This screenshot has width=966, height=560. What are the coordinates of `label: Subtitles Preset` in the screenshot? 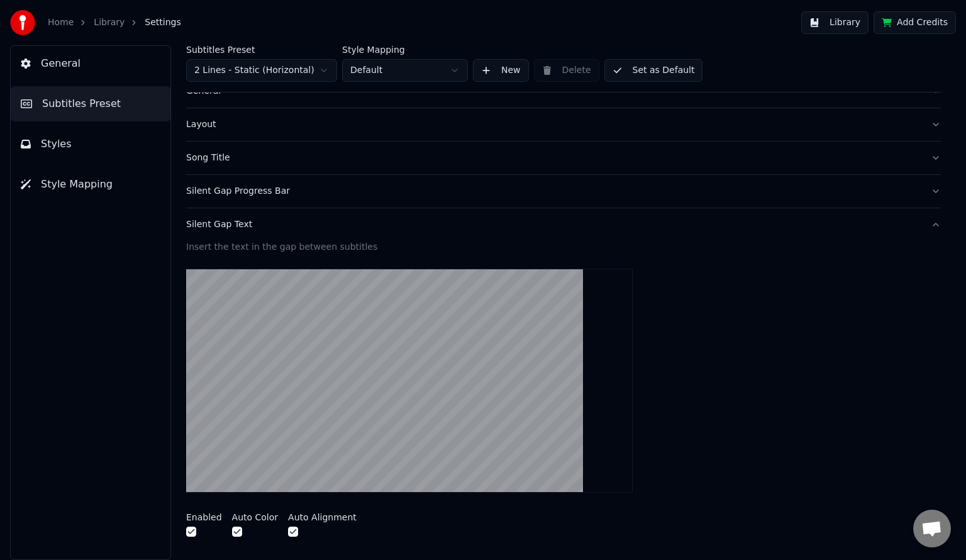 It's located at (261, 49).